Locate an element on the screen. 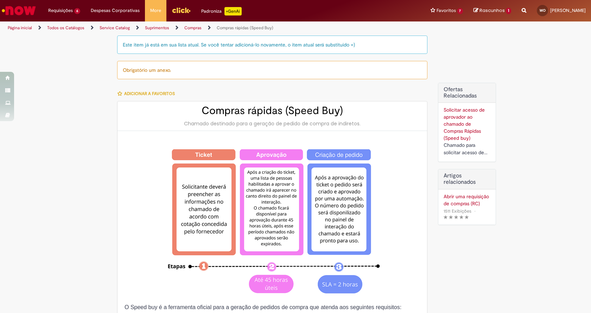 The image size is (591, 313). span: 7 is located at coordinates (460, 11).